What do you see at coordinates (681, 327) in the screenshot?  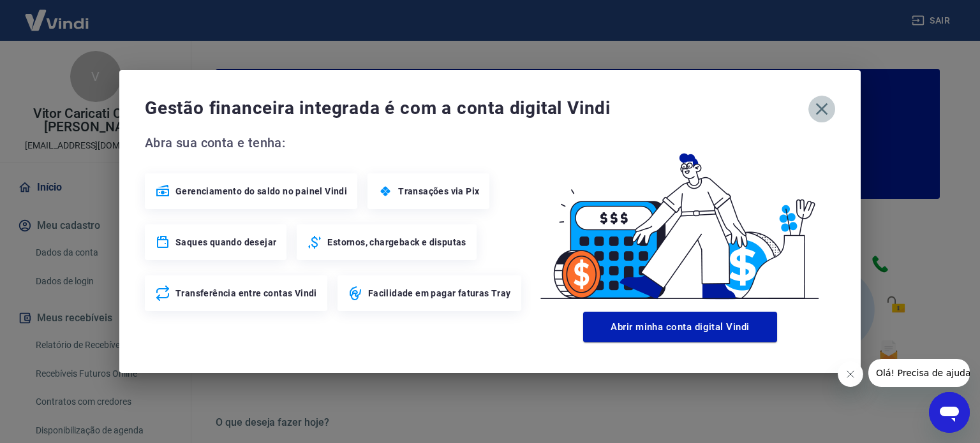 I see `button: Abrir minha conta digital Vindi` at bounding box center [681, 327].